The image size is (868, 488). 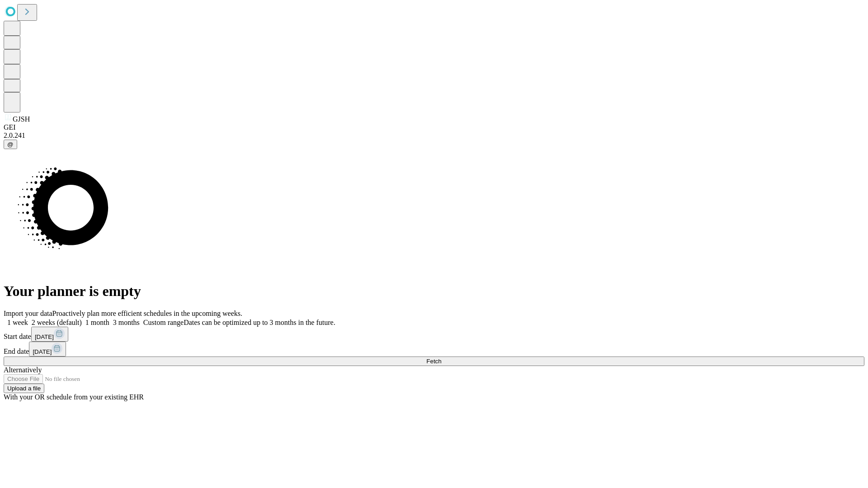 I want to click on span: Dates can be optimized up to 3 months in the future., so click(x=259, y=322).